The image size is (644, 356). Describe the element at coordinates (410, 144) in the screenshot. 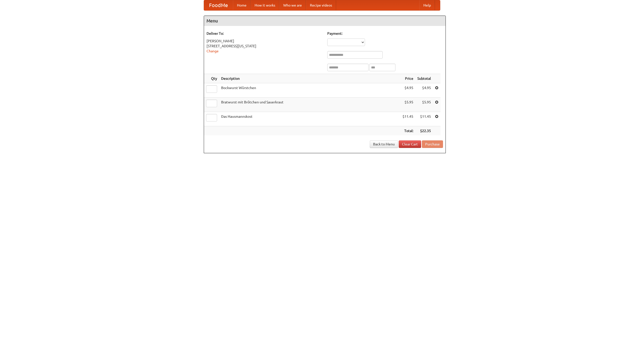

I see `a: Clear Cart` at that location.